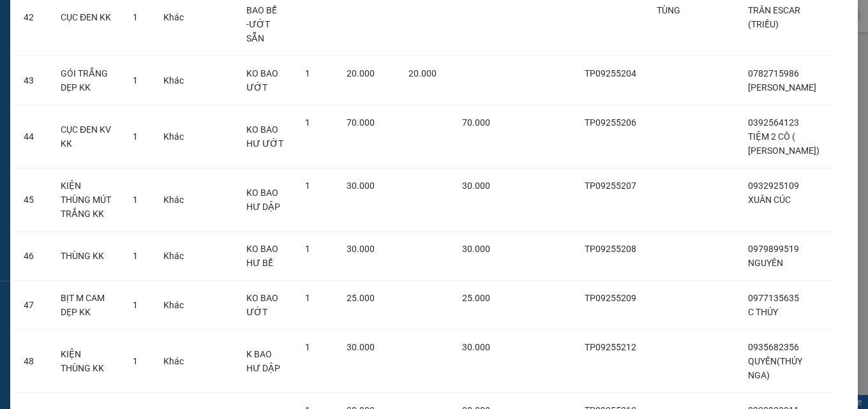 The width and height of the screenshot is (868, 409). I want to click on td: 47, so click(32, 305).